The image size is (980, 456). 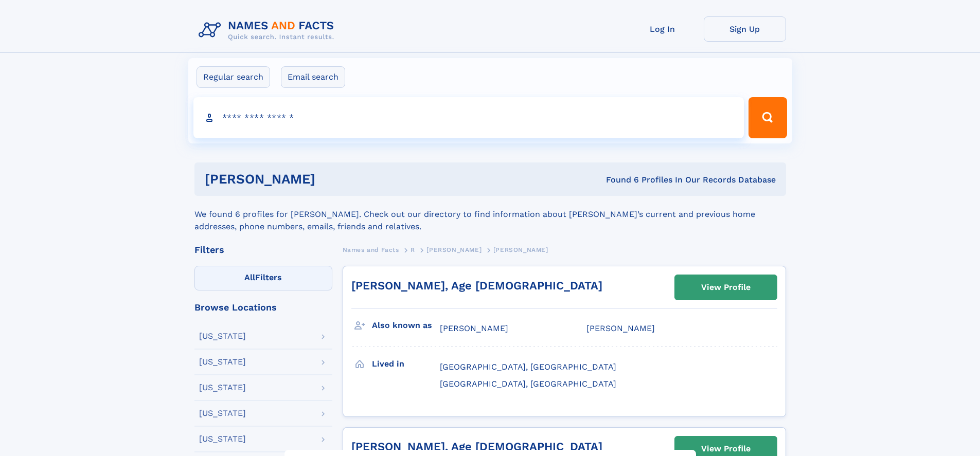 What do you see at coordinates (618, 180) in the screenshot?
I see `div: Found 6 Profiles In Our Records Database` at bounding box center [618, 180].